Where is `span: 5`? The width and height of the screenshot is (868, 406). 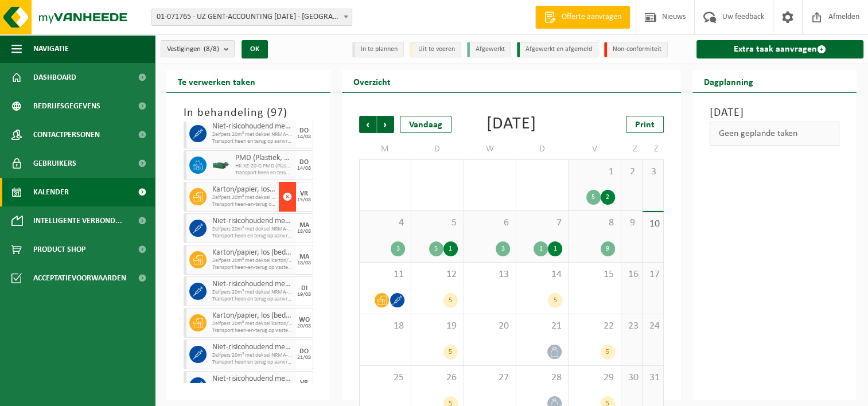 span: 5 is located at coordinates (437, 223).